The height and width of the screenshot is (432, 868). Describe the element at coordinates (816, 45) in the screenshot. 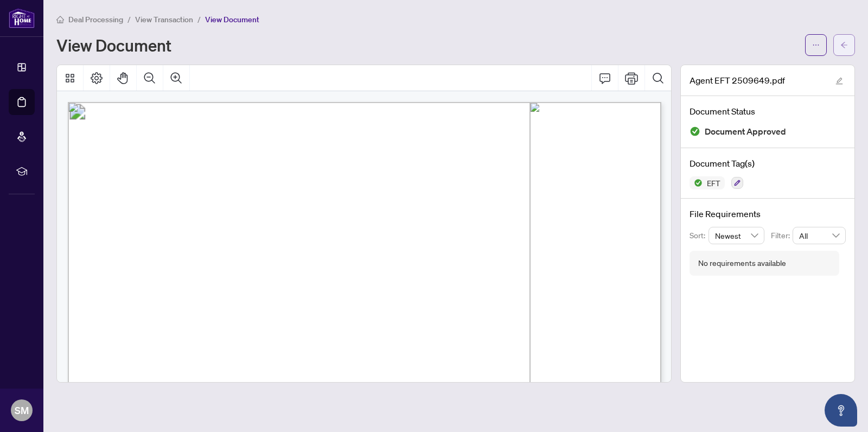

I see `span: ellipsis` at that location.